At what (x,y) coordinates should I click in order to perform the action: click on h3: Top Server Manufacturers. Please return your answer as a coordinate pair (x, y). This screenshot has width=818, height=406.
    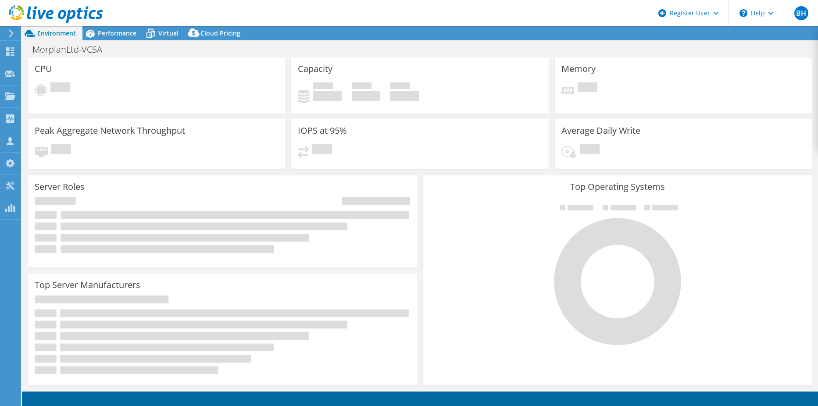
    Looking at the image, I should click on (87, 285).